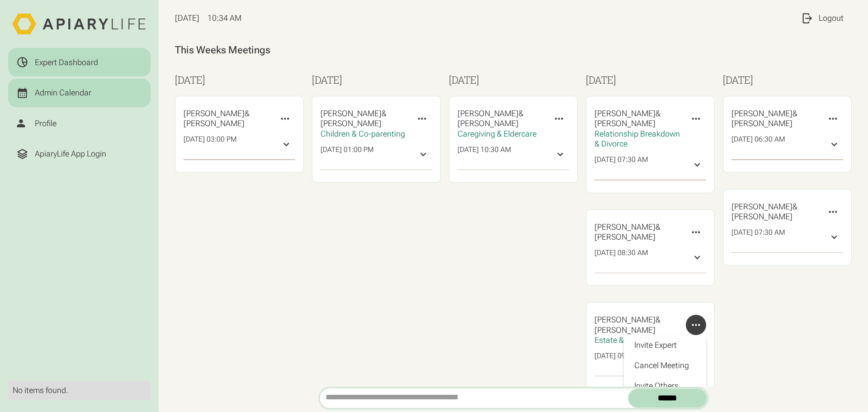 The image size is (868, 412). Describe the element at coordinates (665, 365) in the screenshot. I see `a: Cancel Meeting` at that location.